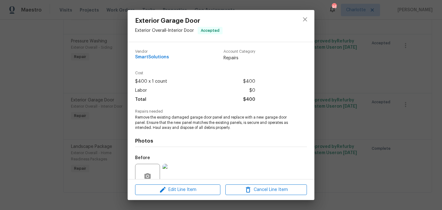 The height and width of the screenshot is (210, 442). What do you see at coordinates (164, 31) in the screenshot?
I see `span: Exterior Overall - Interior Door` at bounding box center [164, 31].